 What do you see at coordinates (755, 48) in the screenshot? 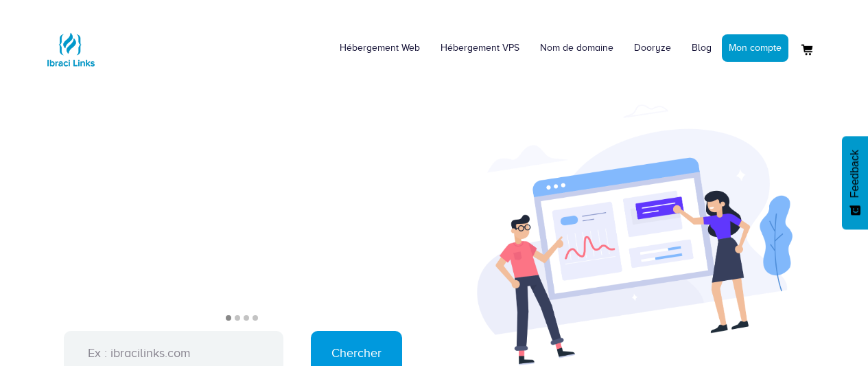
I see `a: Mon compte` at bounding box center [755, 48].